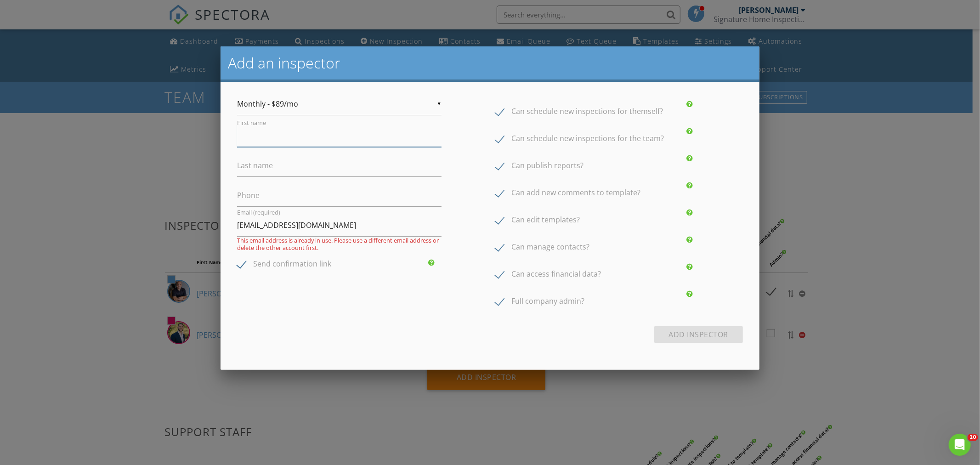  Describe the element at coordinates (284, 265) in the screenshot. I see `label: Send confirmation link` at that location.